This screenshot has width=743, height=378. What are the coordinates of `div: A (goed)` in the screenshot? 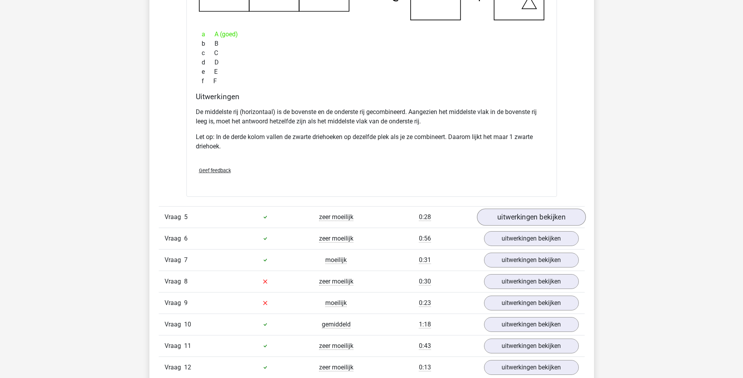 It's located at (372, 34).